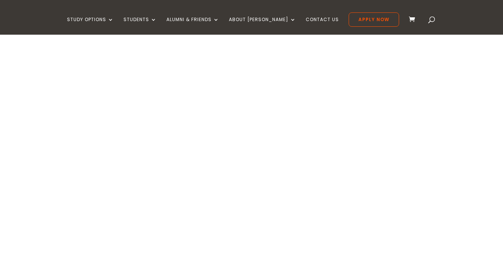  What do you see at coordinates (90, 26) in the screenshot?
I see `a: Study Options` at bounding box center [90, 26].